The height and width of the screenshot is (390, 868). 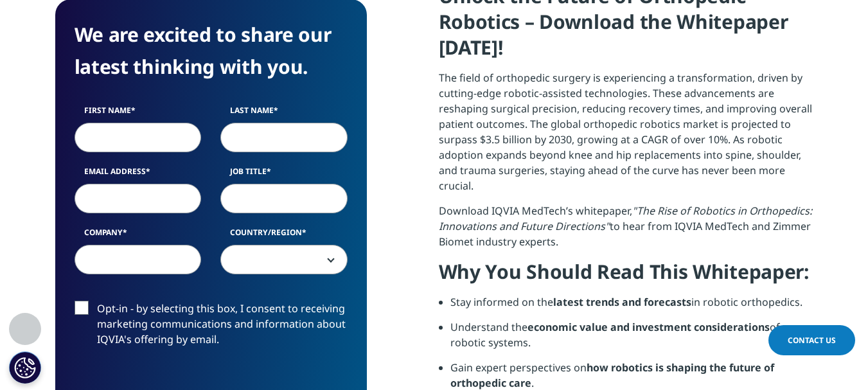 I want to click on h4: Why You Should Read This Whitepaper:, so click(x=626, y=277).